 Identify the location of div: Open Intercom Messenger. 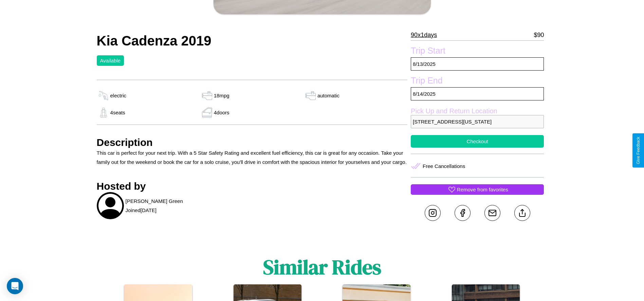
(15, 286).